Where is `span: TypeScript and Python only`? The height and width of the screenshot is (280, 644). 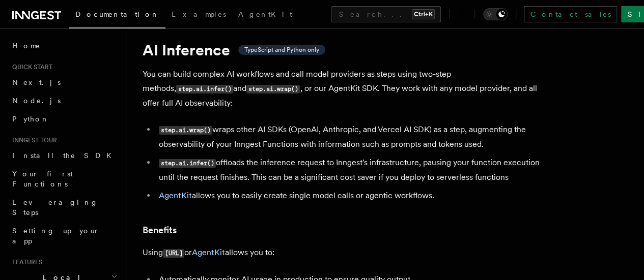 span: TypeScript and Python only is located at coordinates (281, 50).